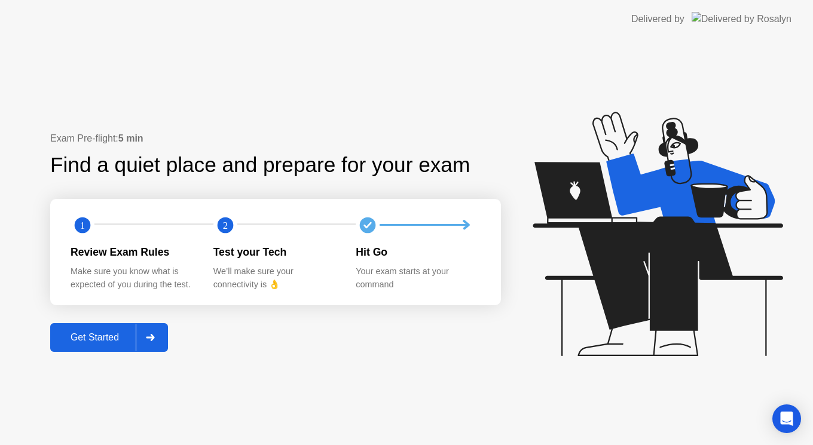 Image resolution: width=813 pixels, height=445 pixels. I want to click on div: Get Started, so click(94, 338).